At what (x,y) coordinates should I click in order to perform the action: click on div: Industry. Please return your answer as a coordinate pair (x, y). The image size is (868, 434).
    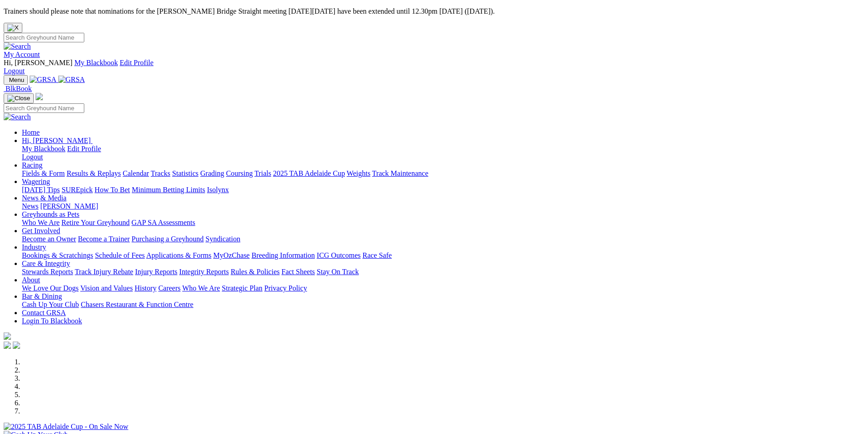
    Looking at the image, I should click on (443, 255).